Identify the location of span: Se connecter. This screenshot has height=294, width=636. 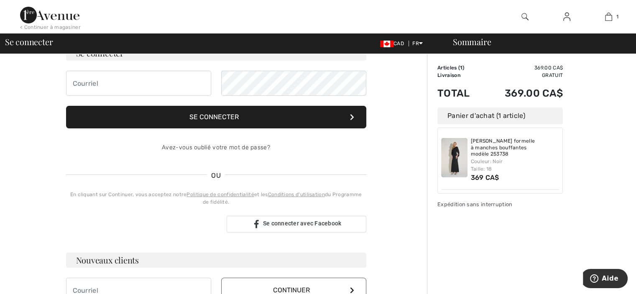
(29, 42).